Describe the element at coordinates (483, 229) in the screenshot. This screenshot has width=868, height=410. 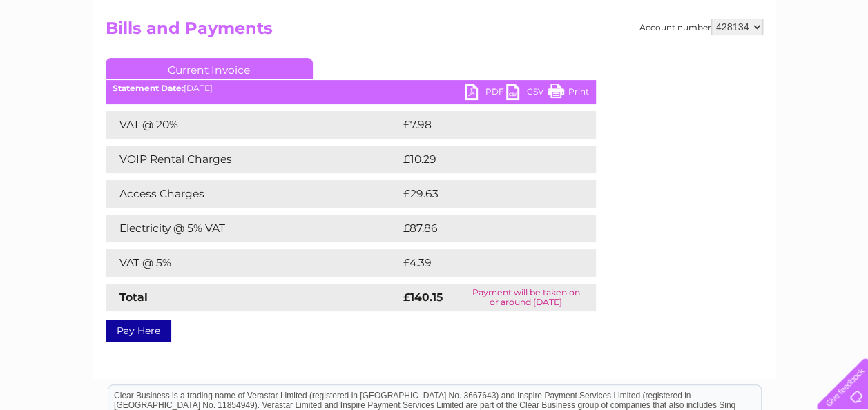
I see `td: £87.86` at that location.